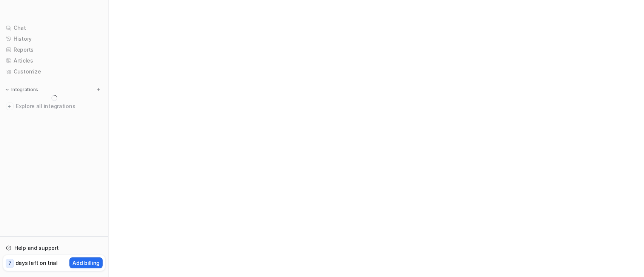 This screenshot has width=644, height=277. I want to click on img: explore all integrations, so click(10, 106).